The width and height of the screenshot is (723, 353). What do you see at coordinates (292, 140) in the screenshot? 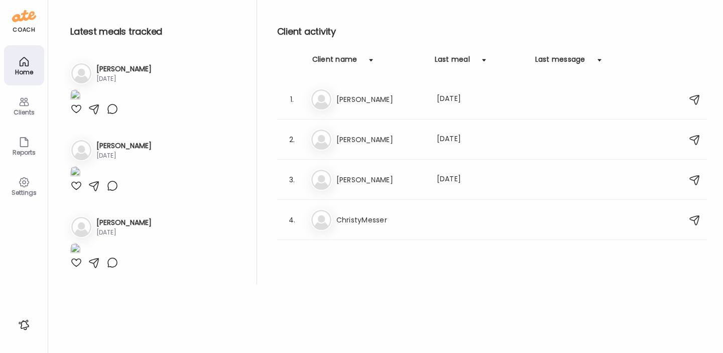
I see `div: 2.` at bounding box center [292, 140].